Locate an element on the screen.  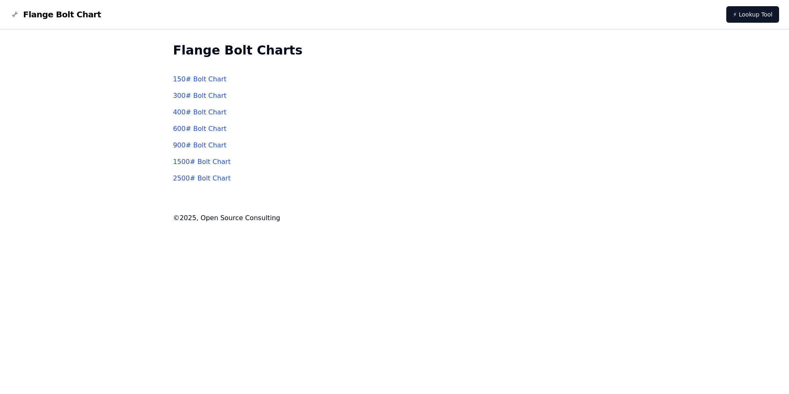
a: 600# Bolt Chart is located at coordinates (200, 128).